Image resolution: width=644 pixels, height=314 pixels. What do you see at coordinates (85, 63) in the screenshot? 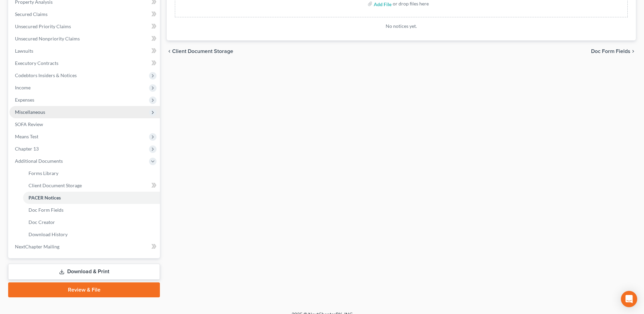
I see `a: Executory Contracts` at bounding box center [85, 63].